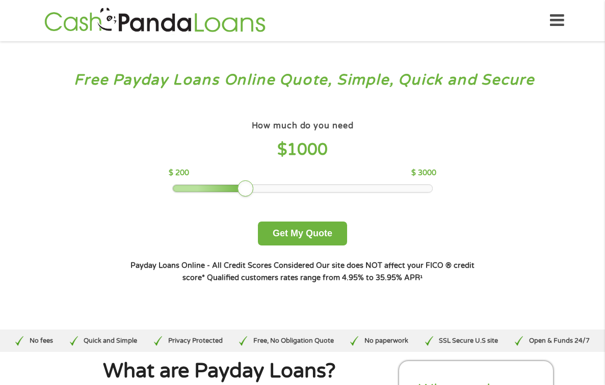 The height and width of the screenshot is (385, 605). Describe the element at coordinates (303, 126) in the screenshot. I see `h4: How much do you need` at that location.